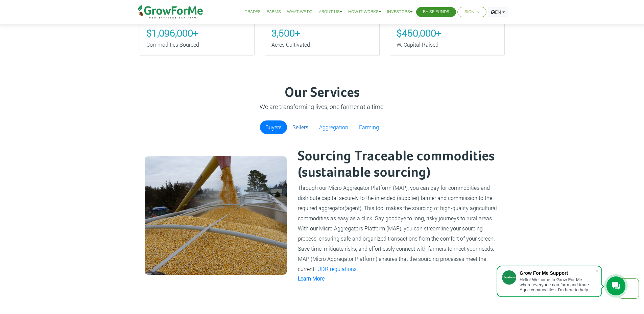  Describe the element at coordinates (447, 45) in the screenshot. I see `p: W. Capital Raised` at that location.